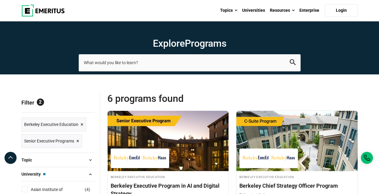 Image resolution: width=379 pixels, height=194 pixels. Describe the element at coordinates (86, 103) in the screenshot. I see `span: Reset all` at that location.